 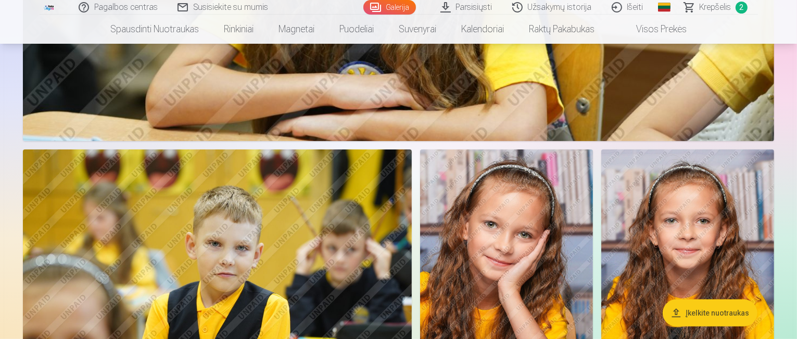 I want to click on img: /fa2, so click(x=49, y=7).